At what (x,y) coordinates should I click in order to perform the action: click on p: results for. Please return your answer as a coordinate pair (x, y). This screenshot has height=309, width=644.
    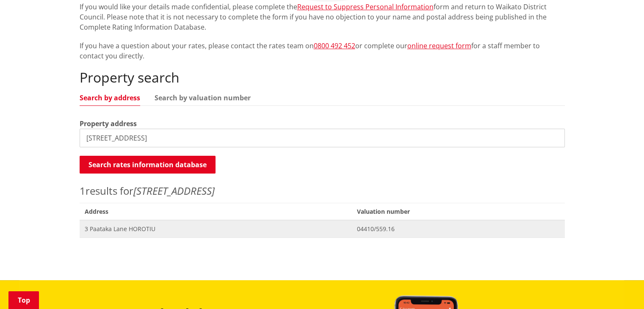
    Looking at the image, I should click on (322, 191).